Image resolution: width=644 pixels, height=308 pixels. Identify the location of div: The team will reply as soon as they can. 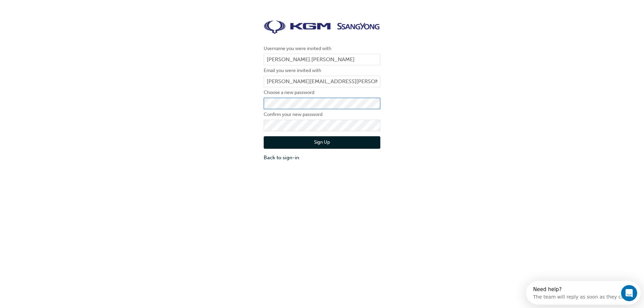
(54, 14).